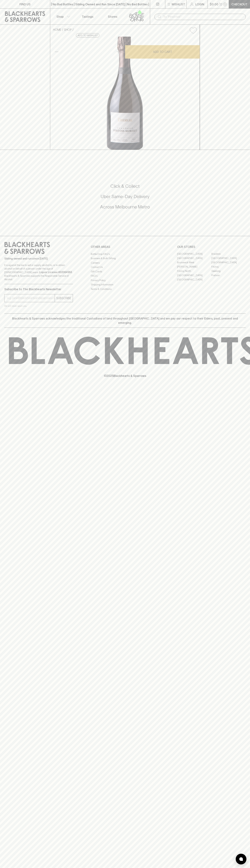  What do you see at coordinates (125, 207) in the screenshot?
I see `h5: Across Melbourne Metro` at bounding box center [125, 207].